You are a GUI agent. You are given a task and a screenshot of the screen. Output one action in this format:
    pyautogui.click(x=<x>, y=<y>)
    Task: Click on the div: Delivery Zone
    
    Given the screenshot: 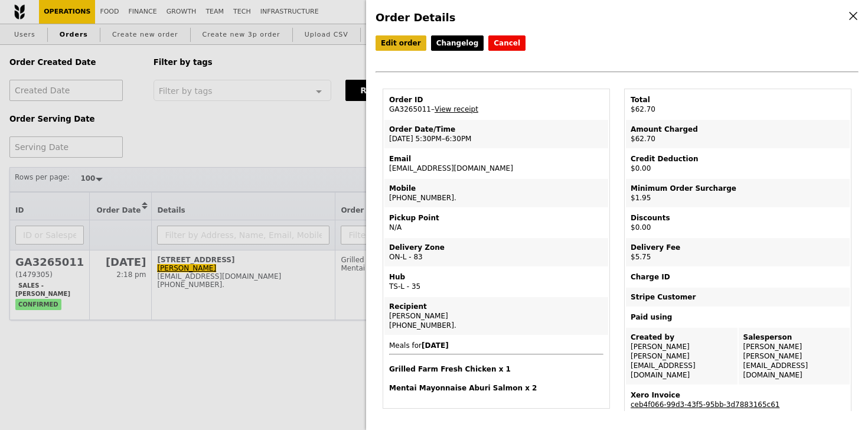 What is the action you would take?
    pyautogui.click(x=496, y=248)
    